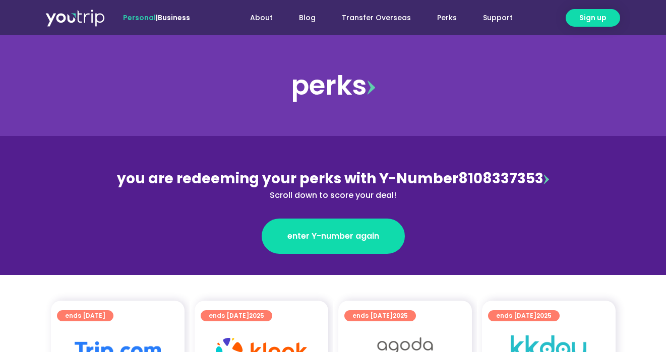  Describe the element at coordinates (333, 196) in the screenshot. I see `div: Scroll down to score your deal!` at that location.